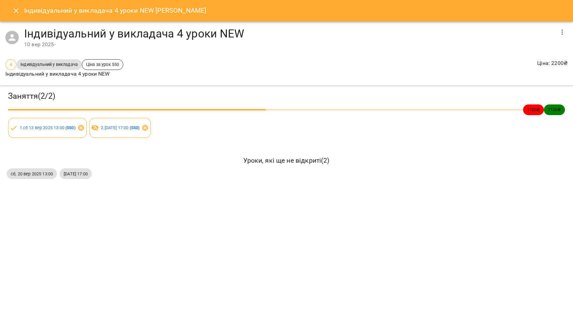 The width and height of the screenshot is (573, 331). Describe the element at coordinates (289, 34) in the screenshot. I see `h4: Індивідуальний у викладача 4 уроки NEW` at that location.